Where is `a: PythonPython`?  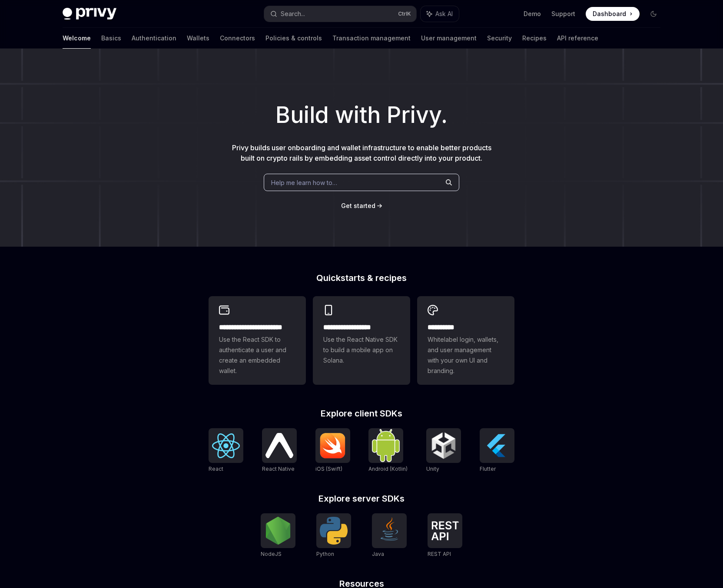
a: PythonPython is located at coordinates (334, 536).